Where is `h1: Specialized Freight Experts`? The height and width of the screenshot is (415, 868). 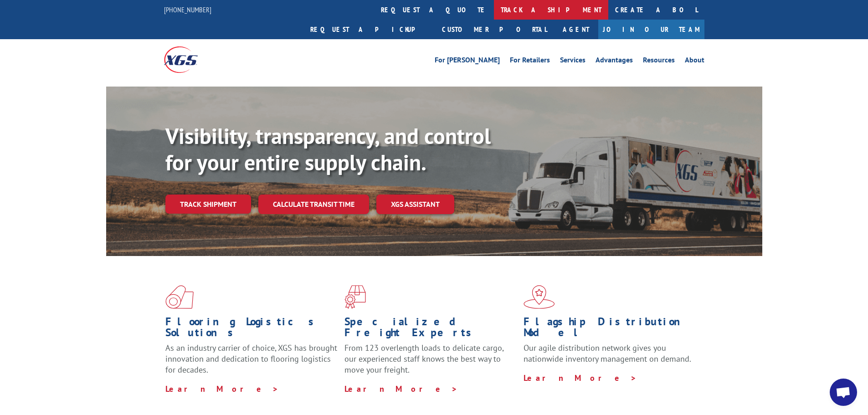 h1: Specialized Freight Experts is located at coordinates (431, 329).